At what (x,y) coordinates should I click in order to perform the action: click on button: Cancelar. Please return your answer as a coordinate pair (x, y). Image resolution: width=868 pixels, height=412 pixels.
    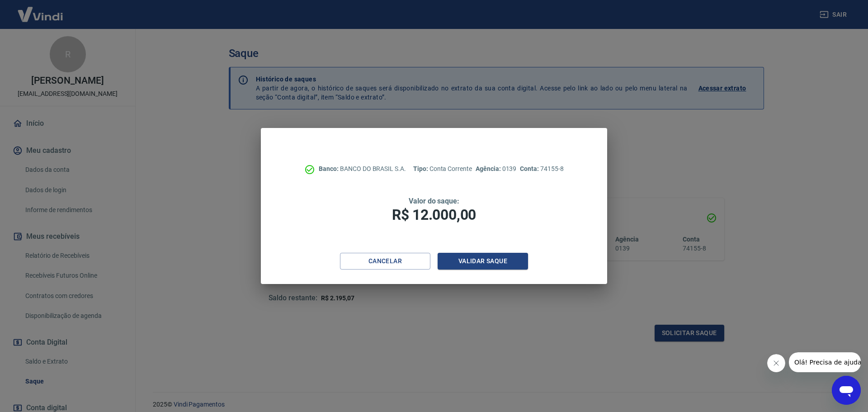
    Looking at the image, I should click on (385, 261).